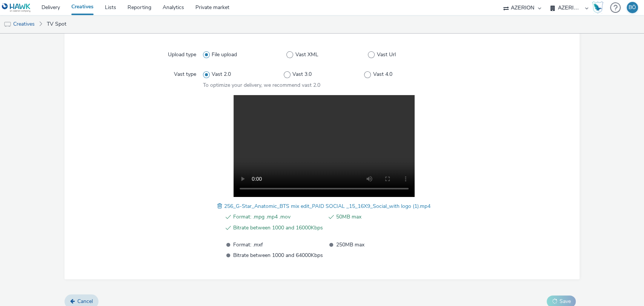 Image resolution: width=644 pixels, height=306 pixels. I want to click on span: 50MB max, so click(381, 217).